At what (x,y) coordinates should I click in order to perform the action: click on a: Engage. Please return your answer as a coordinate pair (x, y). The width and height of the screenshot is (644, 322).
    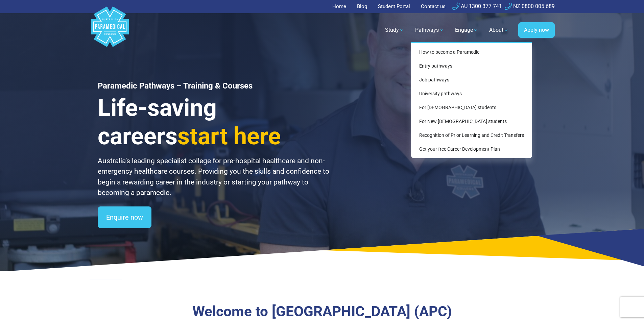
    Looking at the image, I should click on (467, 30).